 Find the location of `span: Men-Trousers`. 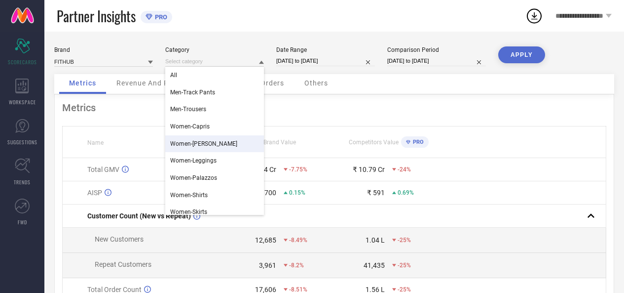

span: Men-Trousers is located at coordinates (188, 109).